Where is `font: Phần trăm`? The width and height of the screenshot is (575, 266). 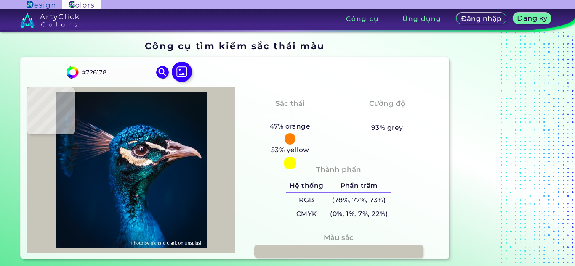 font: Phần trăm is located at coordinates (359, 186).